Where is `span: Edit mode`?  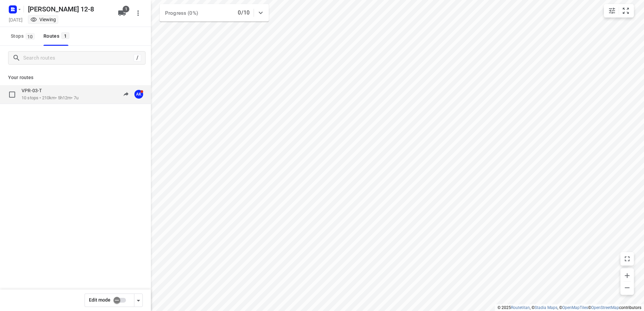 span: Edit mode is located at coordinates (99, 300).